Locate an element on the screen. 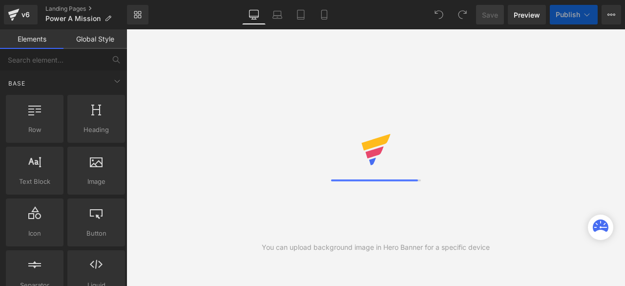 The height and width of the screenshot is (286, 625). button: Redo is located at coordinates (462, 15).